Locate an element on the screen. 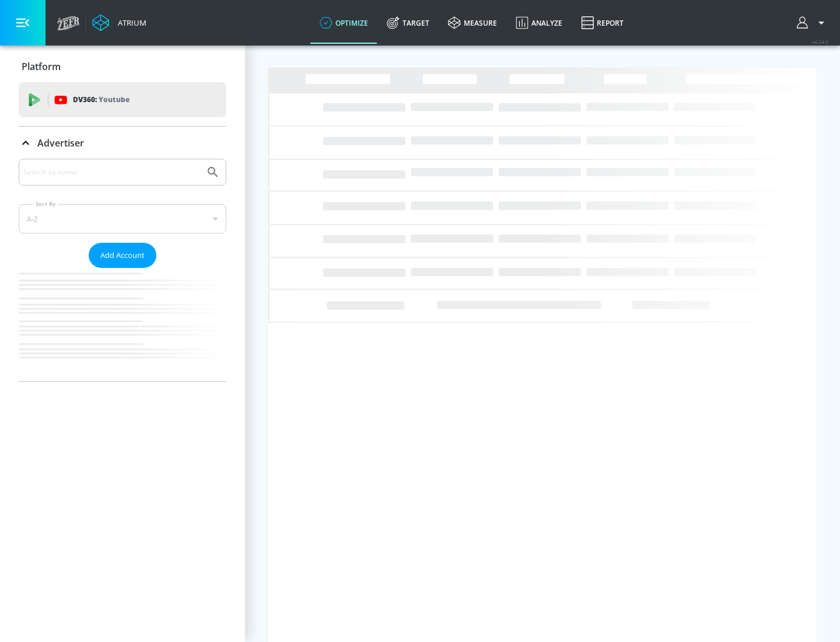 This screenshot has height=642, width=840. p: Youtube is located at coordinates (114, 99).